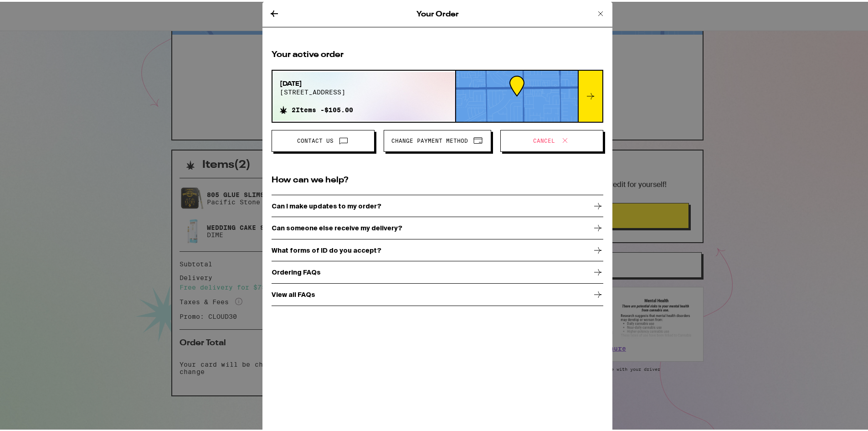  Describe the element at coordinates (323, 139) in the screenshot. I see `button: Contact Us` at that location.